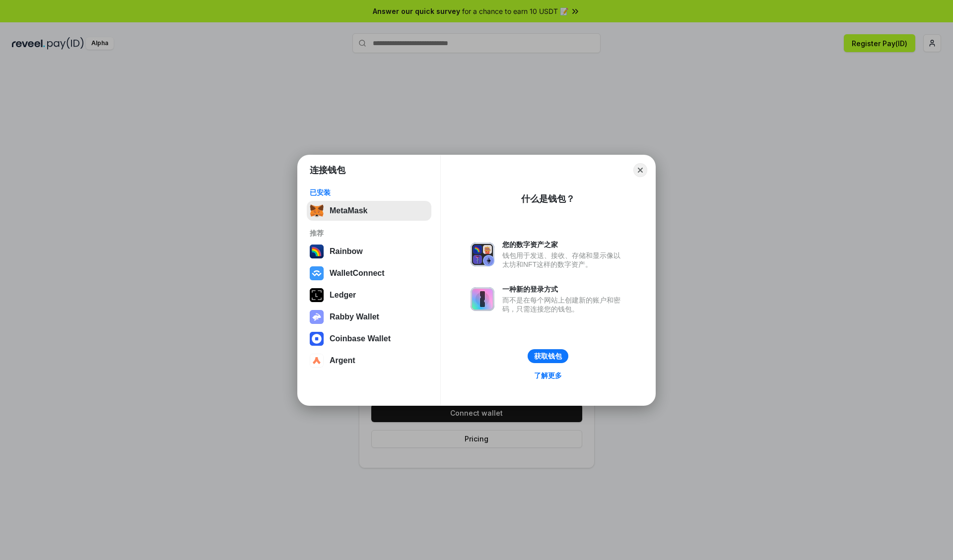 The image size is (953, 560). I want to click on div: WalletConnect, so click(357, 273).